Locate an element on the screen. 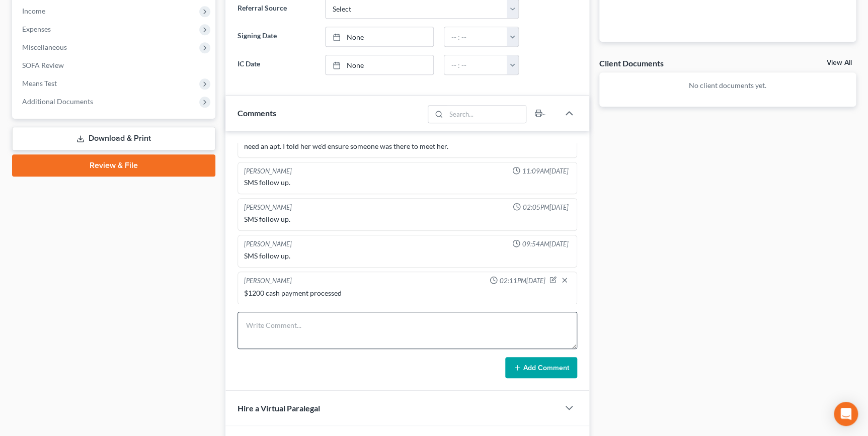  span: Income is located at coordinates (34, 10).